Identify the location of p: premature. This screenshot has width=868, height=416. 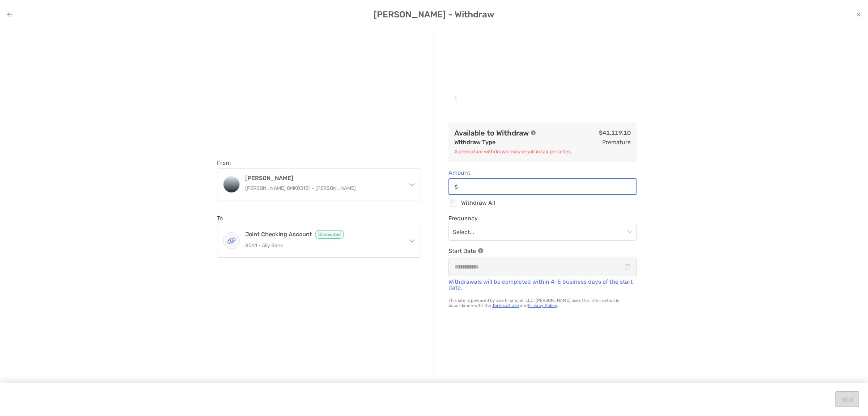
(616, 142).